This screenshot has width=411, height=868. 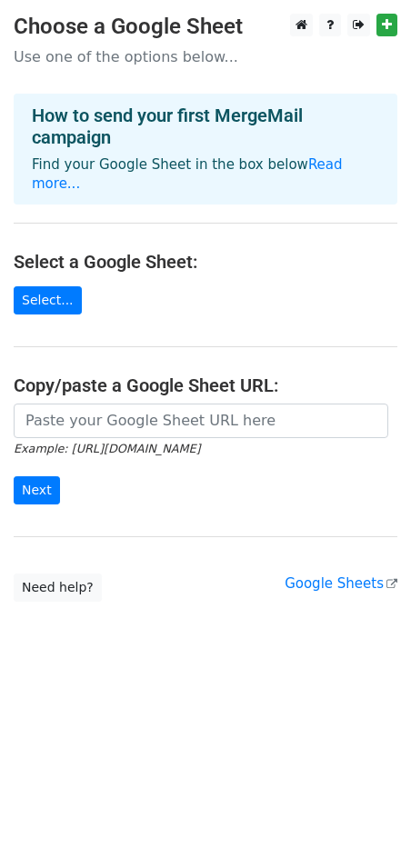 I want to click on input: Paste your Google Sheet URL here, so click(x=201, y=421).